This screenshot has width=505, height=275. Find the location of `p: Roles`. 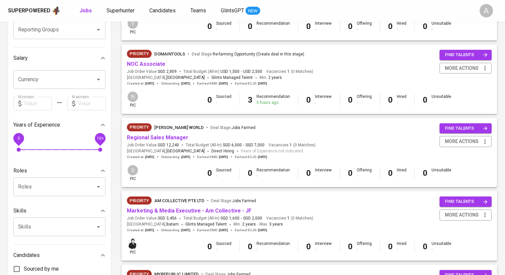

p: Roles is located at coordinates (20, 171).